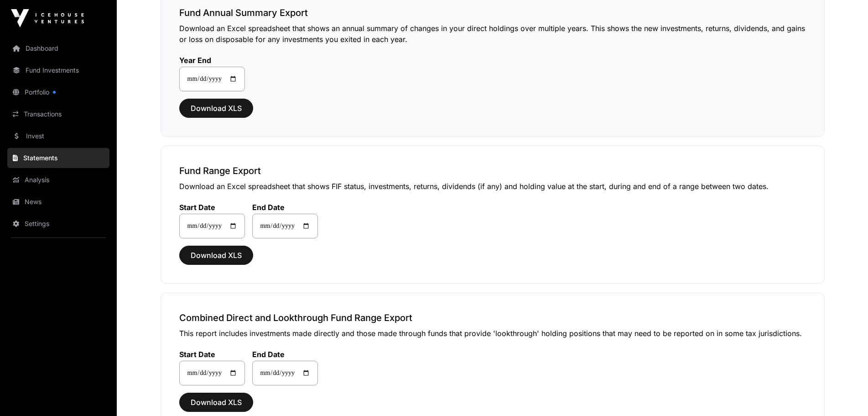 The width and height of the screenshot is (868, 416). Describe the element at coordinates (493, 34) in the screenshot. I see `p: Download an Excel spreadsheet that shows an annual summary of changes in your direct holdings ove...` at that location.